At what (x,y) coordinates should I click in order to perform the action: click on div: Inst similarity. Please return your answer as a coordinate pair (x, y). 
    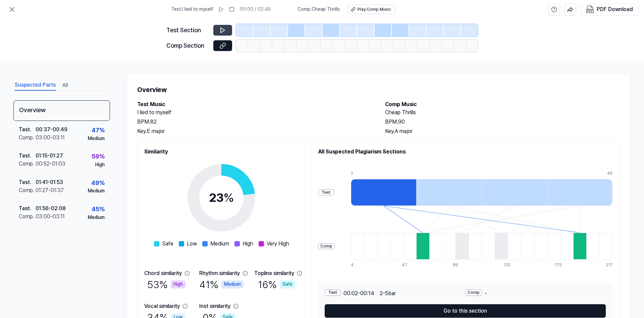
    Looking at the image, I should click on (215, 306).